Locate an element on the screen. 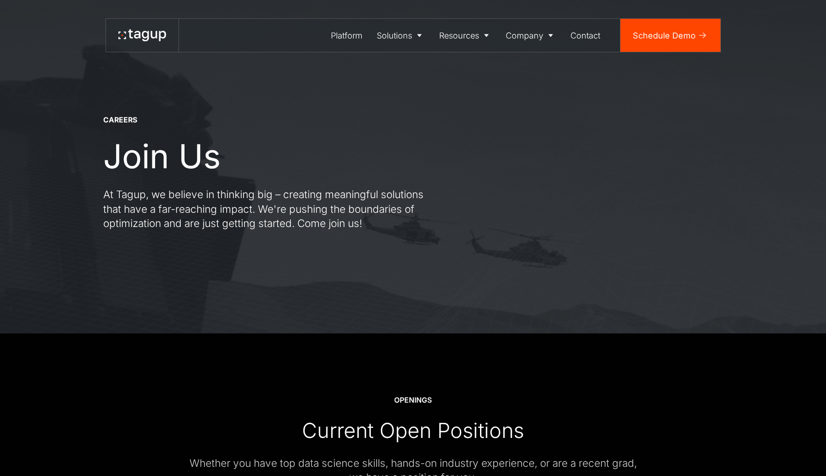 Image resolution: width=826 pixels, height=476 pixels. a: Schedule Demo is located at coordinates (671, 35).